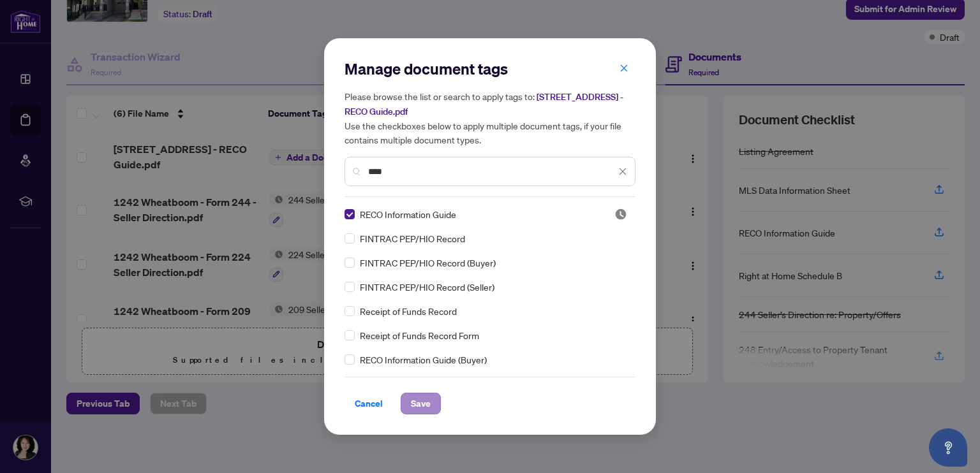 This screenshot has width=980, height=473. What do you see at coordinates (412, 238) in the screenshot?
I see `span: FINTRAC PEP/HIO Record` at bounding box center [412, 238].